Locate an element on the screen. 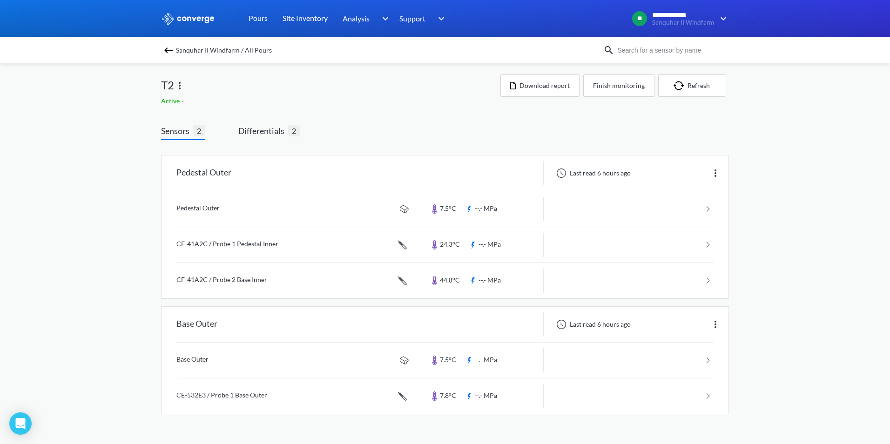 The height and width of the screenshot is (444, 890). span: Sanquhar II Windfarm is located at coordinates (683, 22).